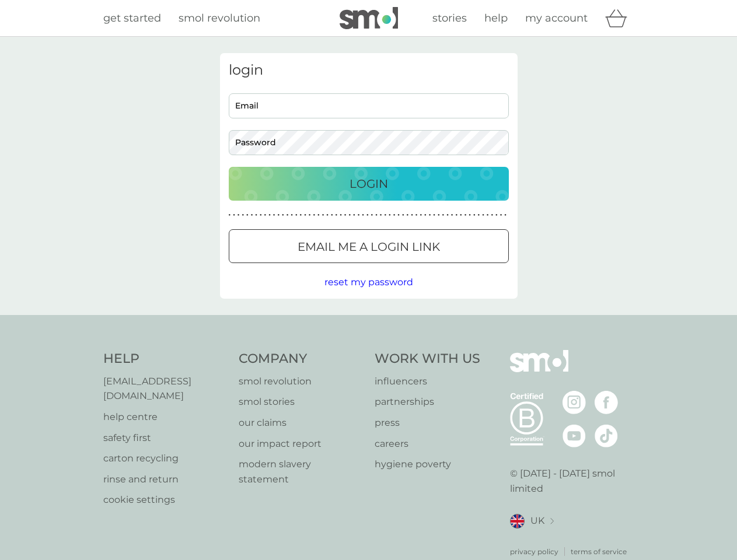 This screenshot has width=737, height=560. Describe the element at coordinates (427, 444) in the screenshot. I see `p: careers` at that location.